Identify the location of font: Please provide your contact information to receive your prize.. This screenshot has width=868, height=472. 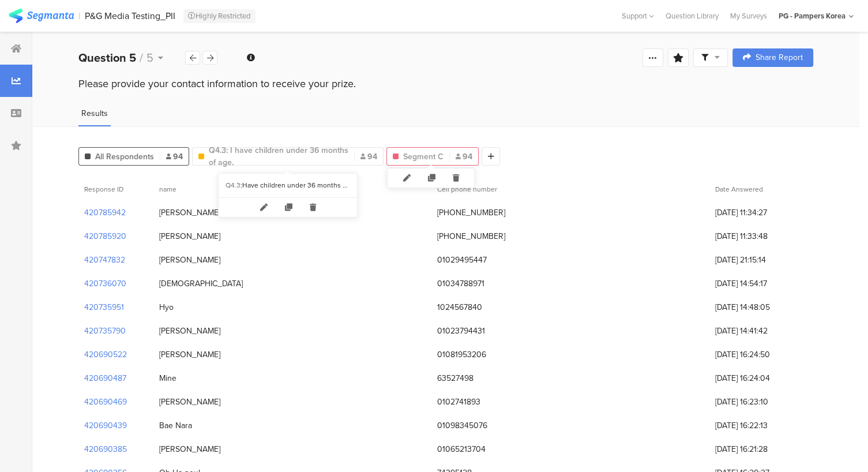
(217, 84).